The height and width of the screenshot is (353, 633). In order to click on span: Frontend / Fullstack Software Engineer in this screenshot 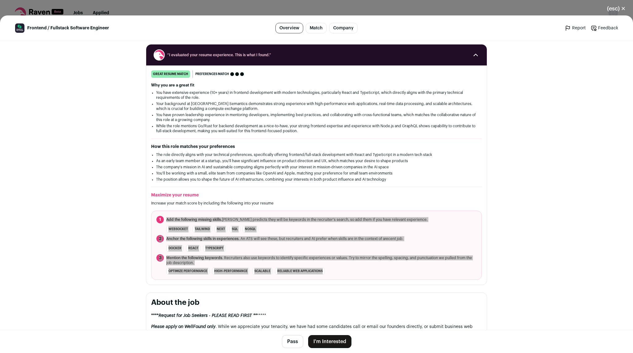, I will do `click(68, 28)`.